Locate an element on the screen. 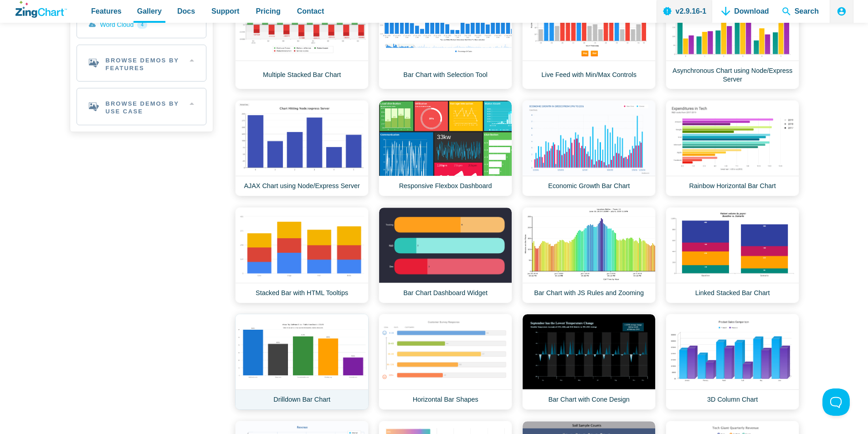 This screenshot has height=434, width=868. a: Economic Growth Bar Chart is located at coordinates (589, 148).